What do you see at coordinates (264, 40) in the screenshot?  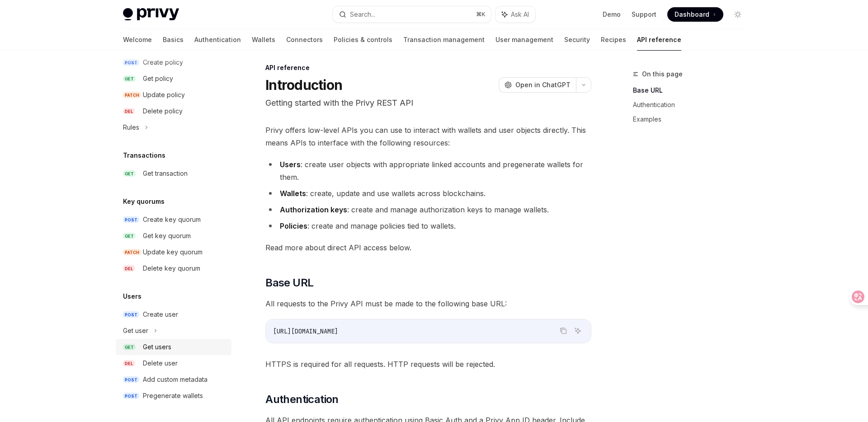 I see `a: Wallets` at bounding box center [264, 40].